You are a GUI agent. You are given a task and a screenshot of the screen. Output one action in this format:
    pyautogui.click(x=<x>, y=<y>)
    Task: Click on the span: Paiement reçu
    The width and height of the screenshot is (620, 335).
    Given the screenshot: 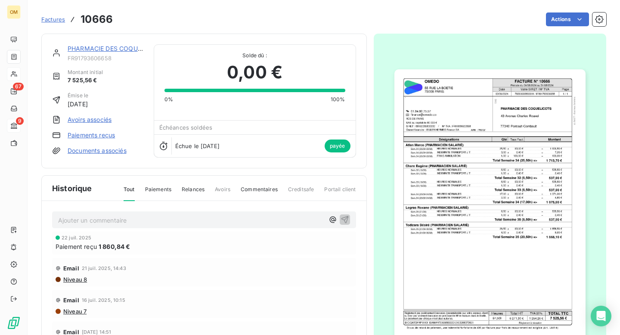 What is the action you would take?
    pyautogui.click(x=76, y=246)
    